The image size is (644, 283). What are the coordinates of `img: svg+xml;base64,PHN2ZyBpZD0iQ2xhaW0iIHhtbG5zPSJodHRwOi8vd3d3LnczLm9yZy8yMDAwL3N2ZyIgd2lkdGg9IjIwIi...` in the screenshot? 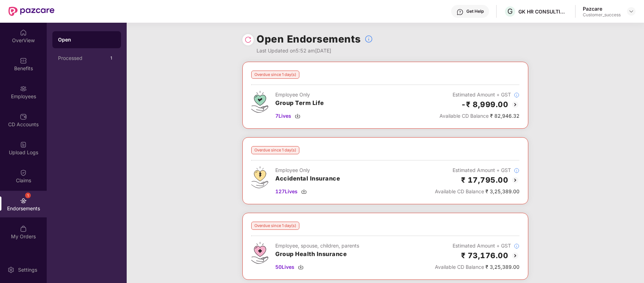 It's located at (23, 173).